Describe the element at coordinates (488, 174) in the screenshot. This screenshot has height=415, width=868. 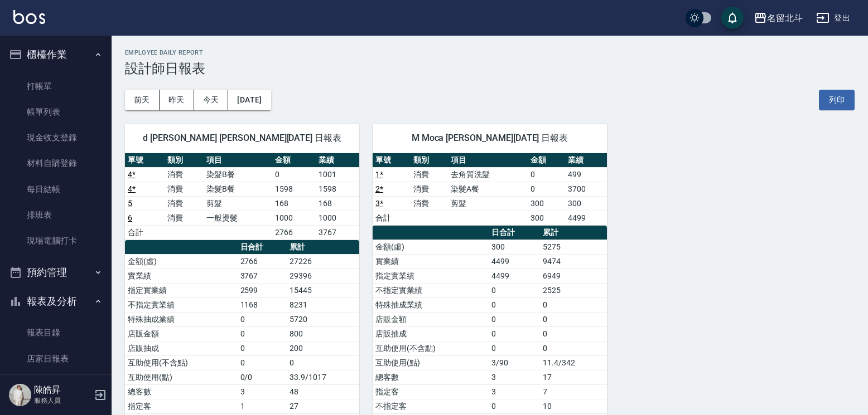
I see `td: 去角質洗髮` at that location.